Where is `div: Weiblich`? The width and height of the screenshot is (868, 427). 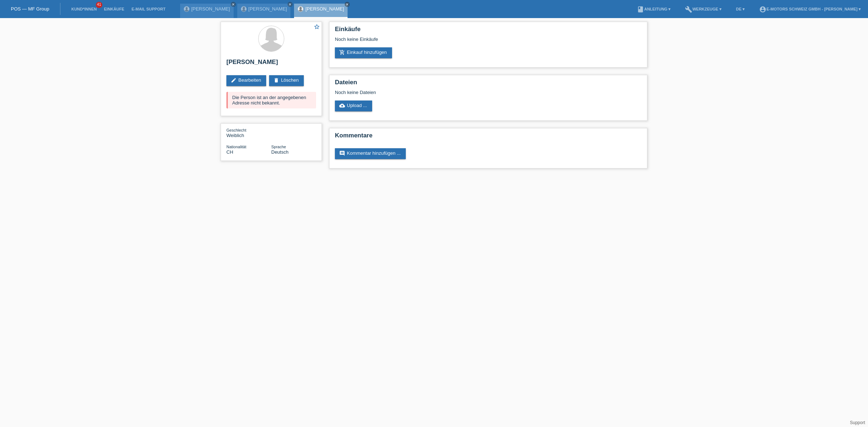
div: Weiblich is located at coordinates (249, 132).